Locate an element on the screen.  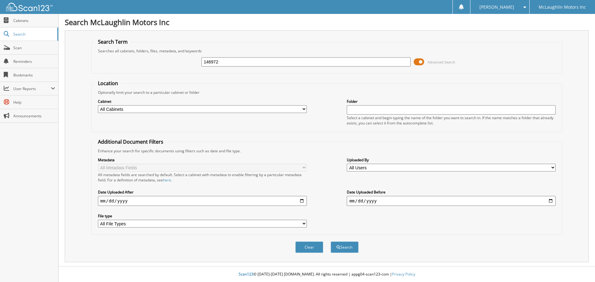
legend: Search Term is located at coordinates (113, 42).